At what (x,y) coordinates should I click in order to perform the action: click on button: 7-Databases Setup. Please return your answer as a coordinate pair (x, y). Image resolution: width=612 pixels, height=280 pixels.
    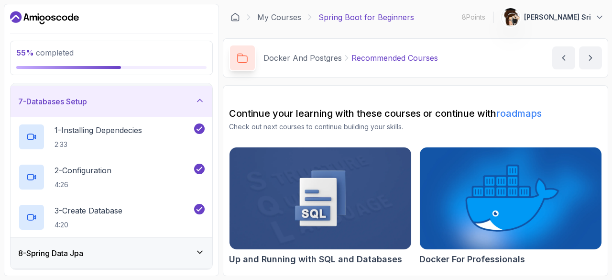
    Looking at the image, I should click on (111, 101).